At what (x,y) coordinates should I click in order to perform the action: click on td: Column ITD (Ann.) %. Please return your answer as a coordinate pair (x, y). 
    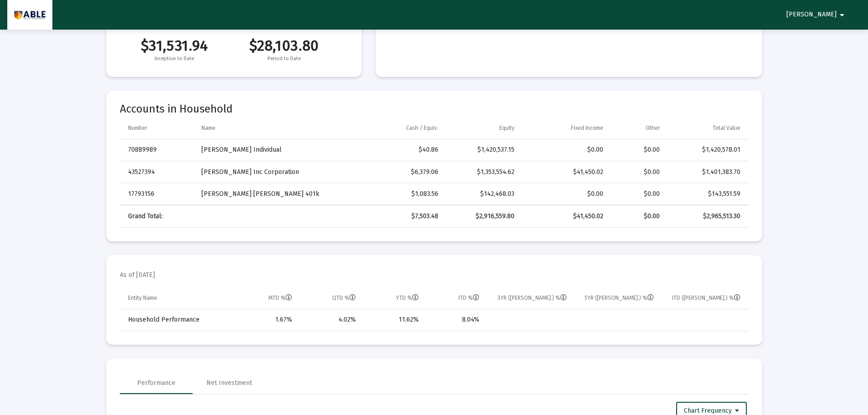
    Looking at the image, I should click on (705, 299).